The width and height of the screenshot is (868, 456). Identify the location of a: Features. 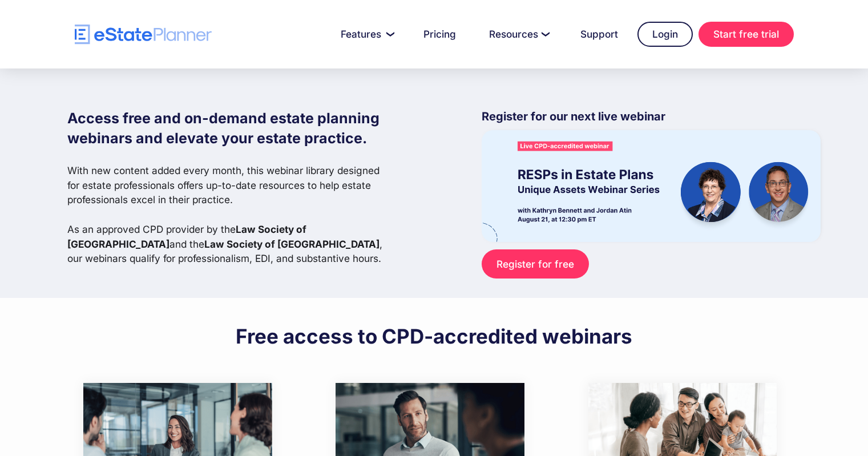
(366, 34).